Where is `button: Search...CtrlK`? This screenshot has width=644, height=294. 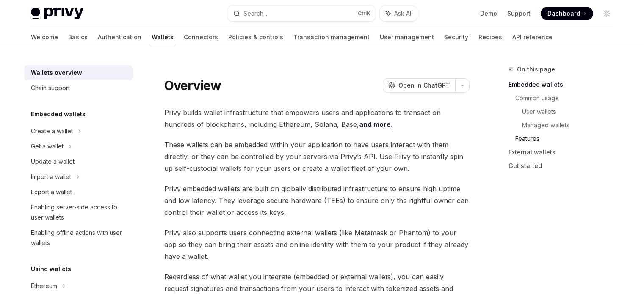
button: Search...CtrlK is located at coordinates (301, 13).